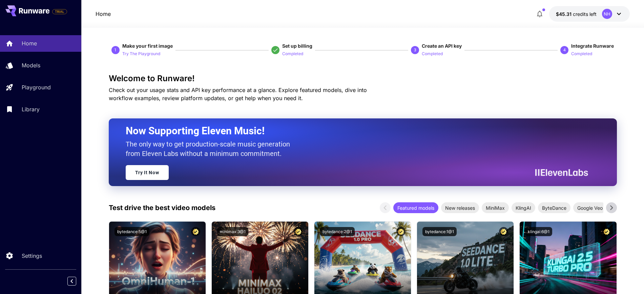  I want to click on span: MiniMax, so click(495, 208).